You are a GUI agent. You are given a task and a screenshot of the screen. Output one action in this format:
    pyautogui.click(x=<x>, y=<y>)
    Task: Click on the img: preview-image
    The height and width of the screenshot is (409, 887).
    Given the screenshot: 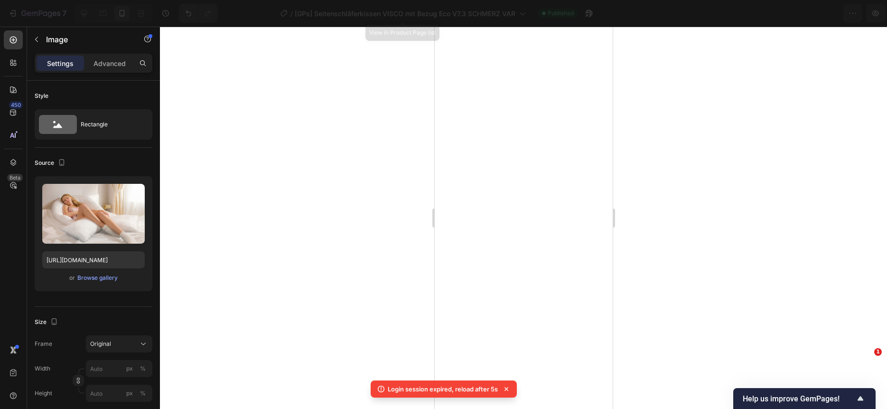 What is the action you would take?
    pyautogui.click(x=94, y=214)
    